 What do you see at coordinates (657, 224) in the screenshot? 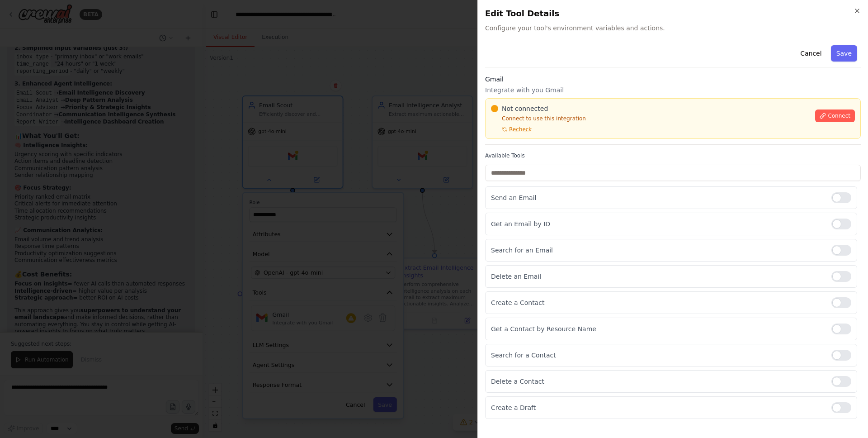
I see `p: Get an Email by ID` at bounding box center [657, 224].